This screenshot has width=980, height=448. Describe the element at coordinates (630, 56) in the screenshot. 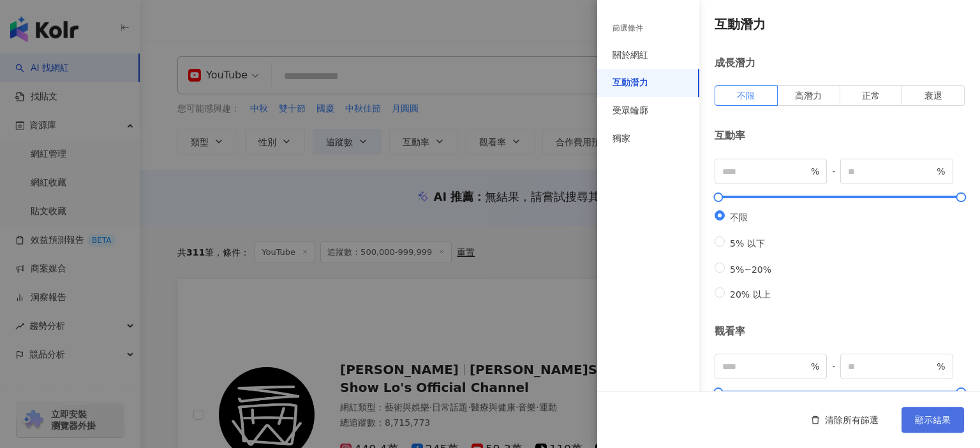

I see `div: 關於網紅` at that location.